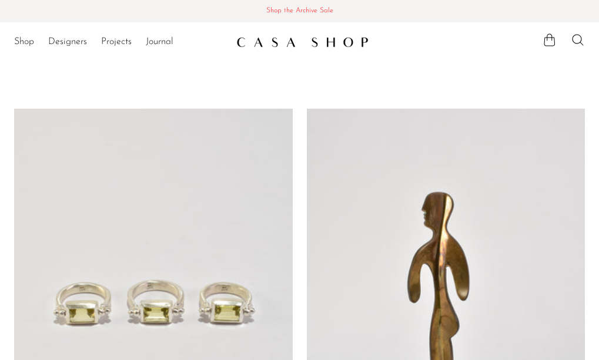 This screenshot has width=599, height=360. What do you see at coordinates (120, 42) in the screenshot?
I see `ul: NEW HEADER MENU` at bounding box center [120, 42].